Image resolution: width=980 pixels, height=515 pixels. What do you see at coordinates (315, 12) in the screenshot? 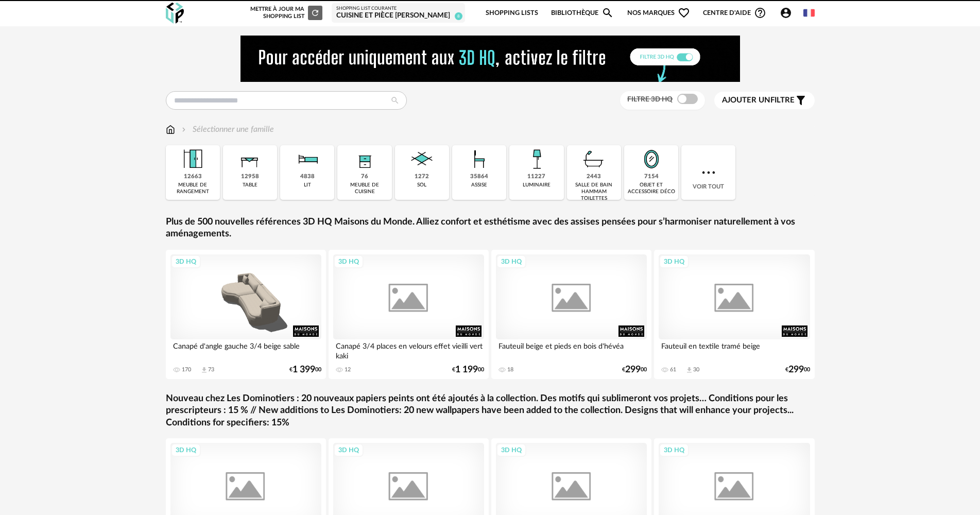
I see `span: Refresh icon` at bounding box center [315, 12].